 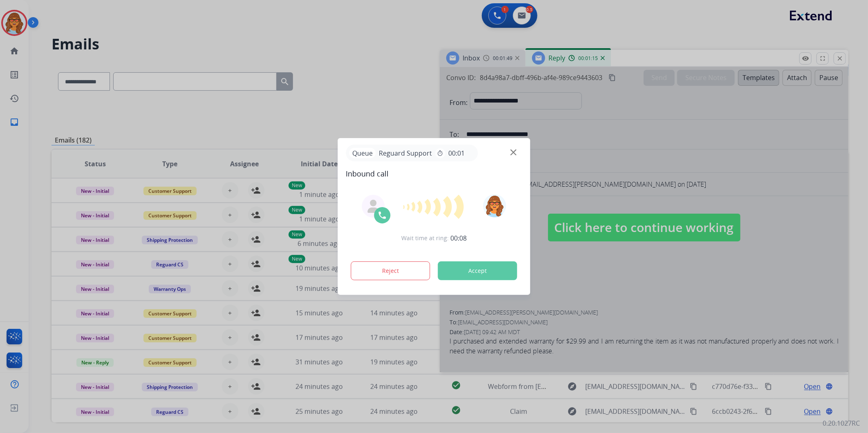 I want to click on img: agent-avatar, so click(x=374, y=206).